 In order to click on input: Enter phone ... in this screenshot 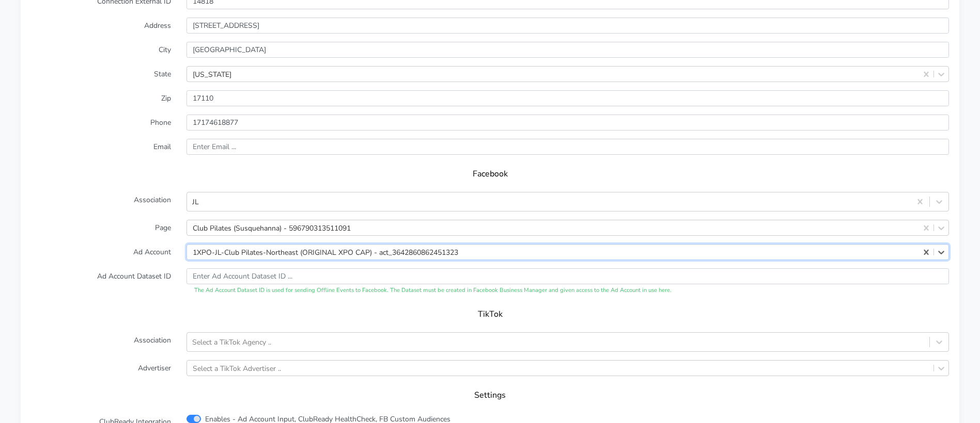, I will do `click(568, 122)`.